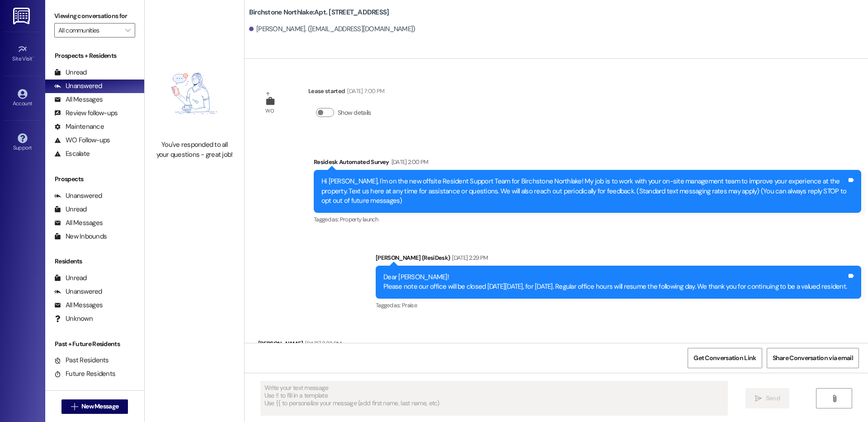  I want to click on a: Site Visit •, so click(23, 54).